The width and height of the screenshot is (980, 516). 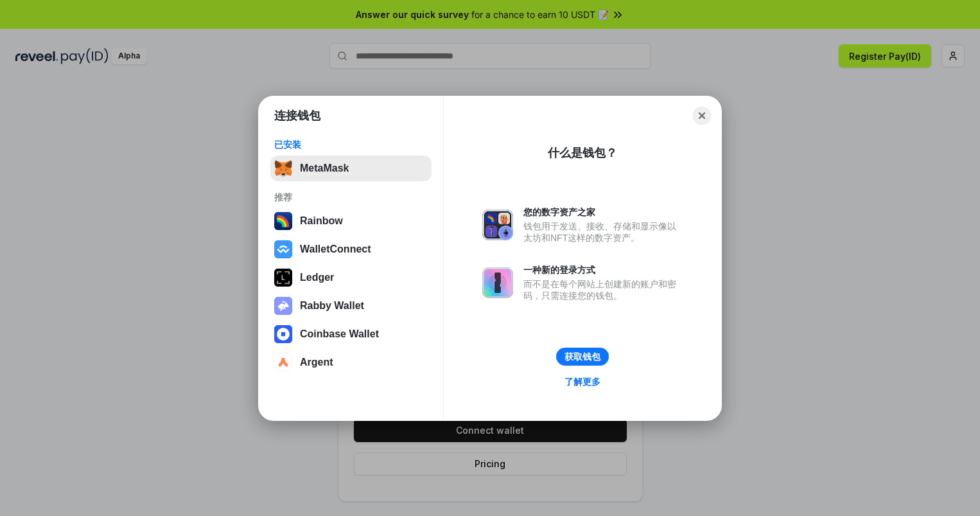 What do you see at coordinates (332, 306) in the screenshot?
I see `div: Rabby Wallet` at bounding box center [332, 306].